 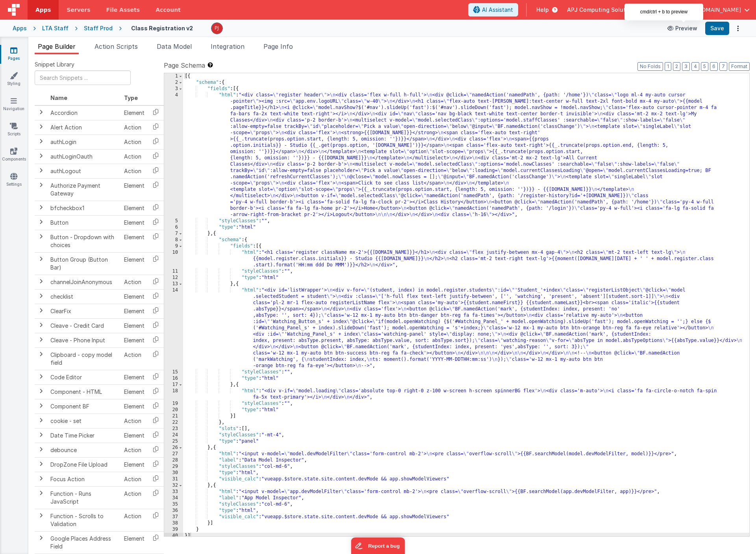 I want to click on div: 30, so click(x=173, y=473).